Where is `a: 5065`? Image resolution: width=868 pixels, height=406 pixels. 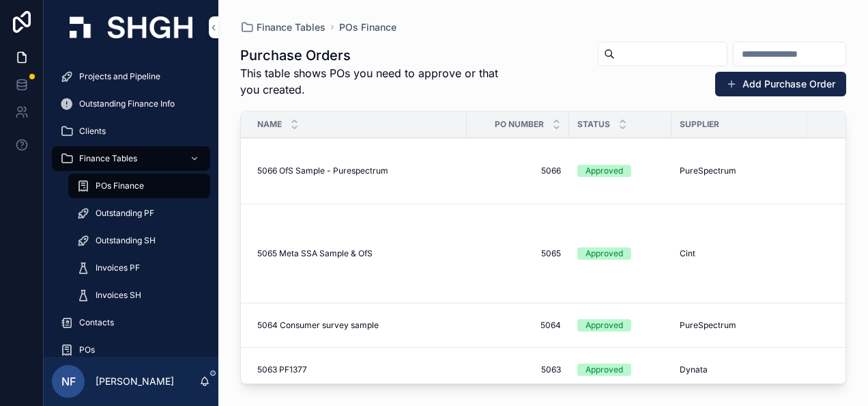 a: 5065 is located at coordinates (518, 254).